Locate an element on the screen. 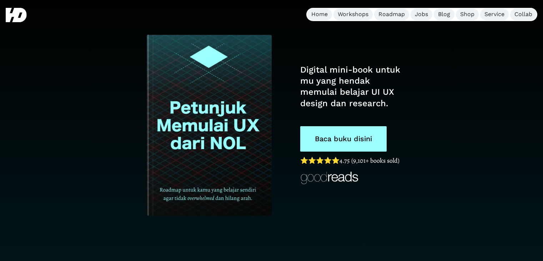 This screenshot has width=543, height=261. a: Jobs is located at coordinates (421, 14).